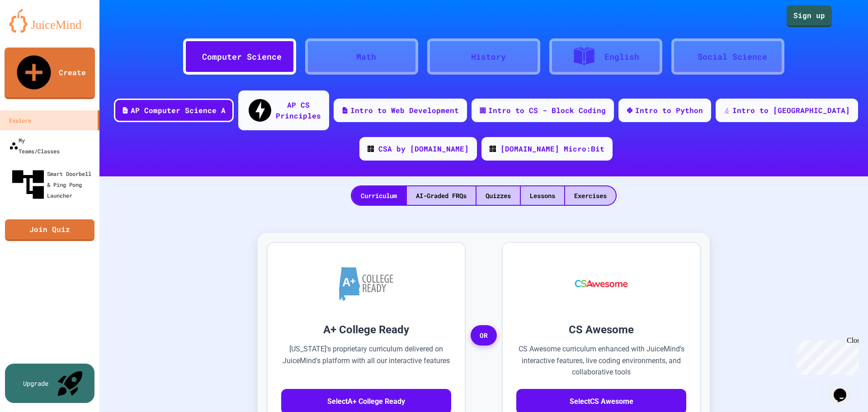  Describe the element at coordinates (366, 283) in the screenshot. I see `img: A+ College Ready` at that location.